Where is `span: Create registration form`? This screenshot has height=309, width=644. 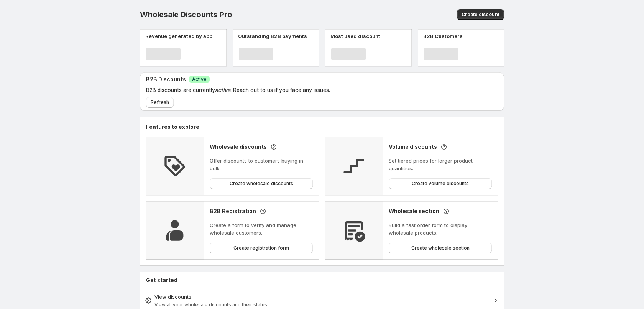 span: Create registration form is located at coordinates (261, 248).